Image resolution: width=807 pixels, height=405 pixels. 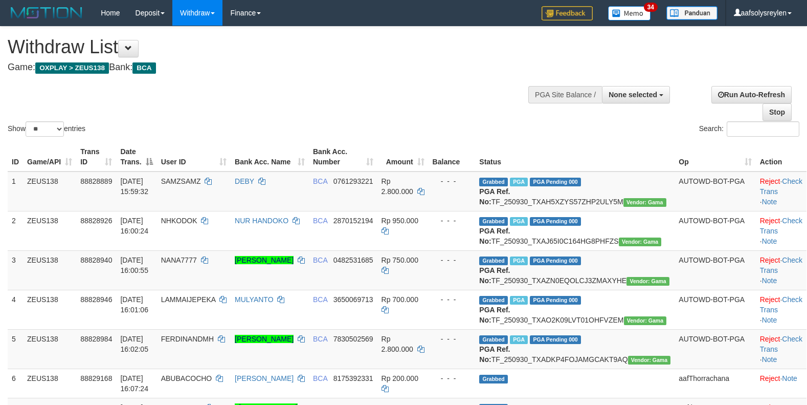 What do you see at coordinates (270, 157) in the screenshot?
I see `th: Bank Acc. Name: activate to sort column ascending` at bounding box center [270, 157].